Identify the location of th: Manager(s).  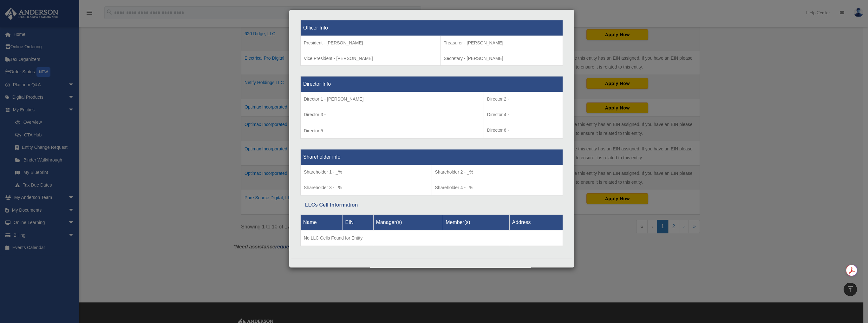
(408, 222).